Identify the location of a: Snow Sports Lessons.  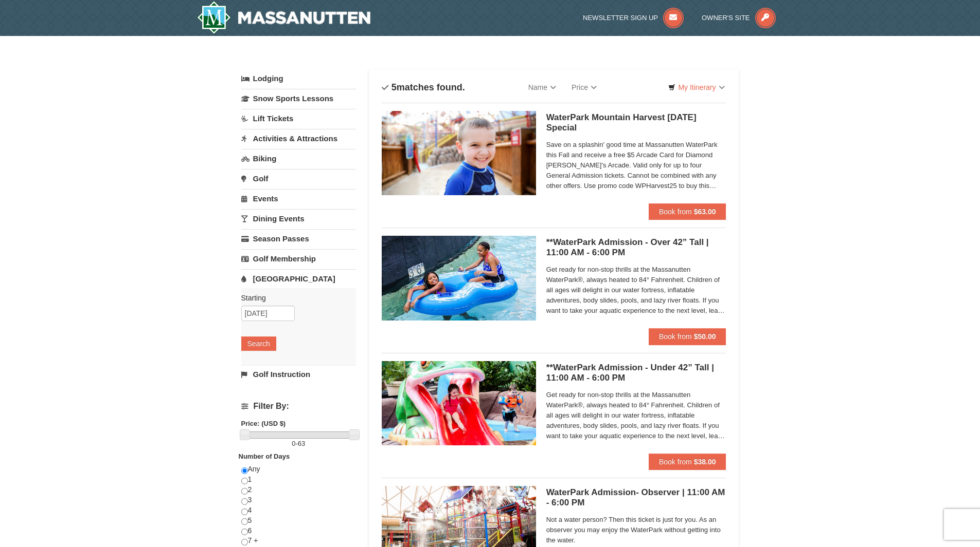
(298, 98).